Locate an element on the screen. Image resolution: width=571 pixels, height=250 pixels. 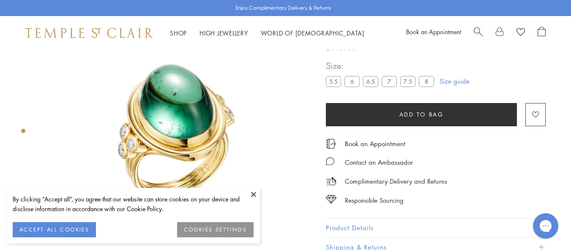
a: ShopShop is located at coordinates (178, 33).